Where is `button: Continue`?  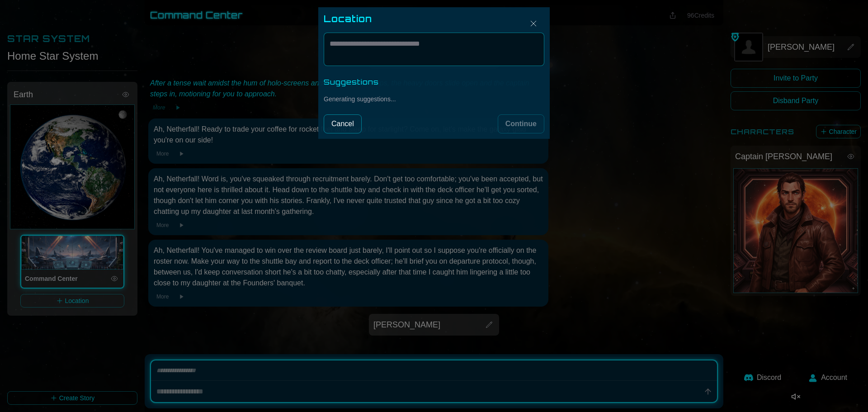
button: Continue is located at coordinates (521, 124).